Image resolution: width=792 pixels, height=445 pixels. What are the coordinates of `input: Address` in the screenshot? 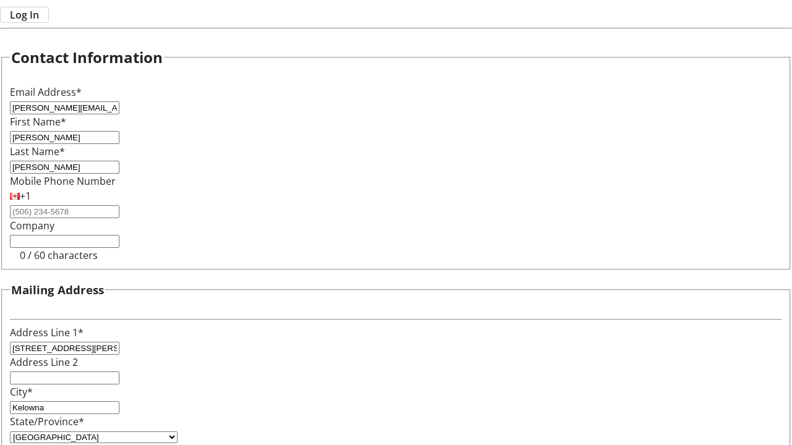 It's located at (64, 348).